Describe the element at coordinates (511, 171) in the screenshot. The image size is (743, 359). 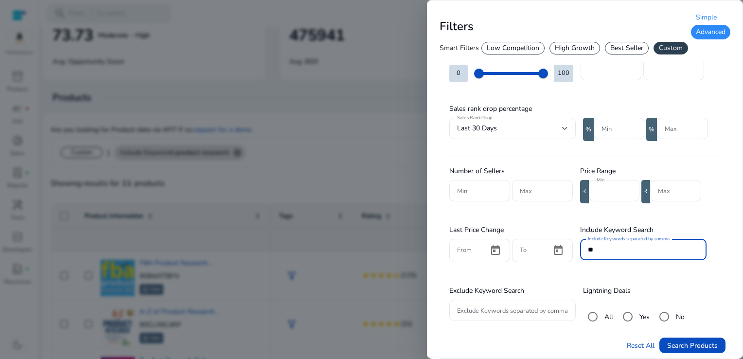
I see `h3: Number of Sellers` at that location.